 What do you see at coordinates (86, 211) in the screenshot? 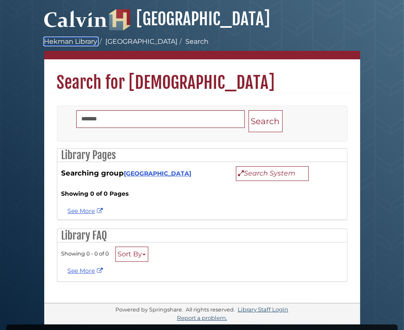
I see `a: See more sermons results` at bounding box center [86, 211].